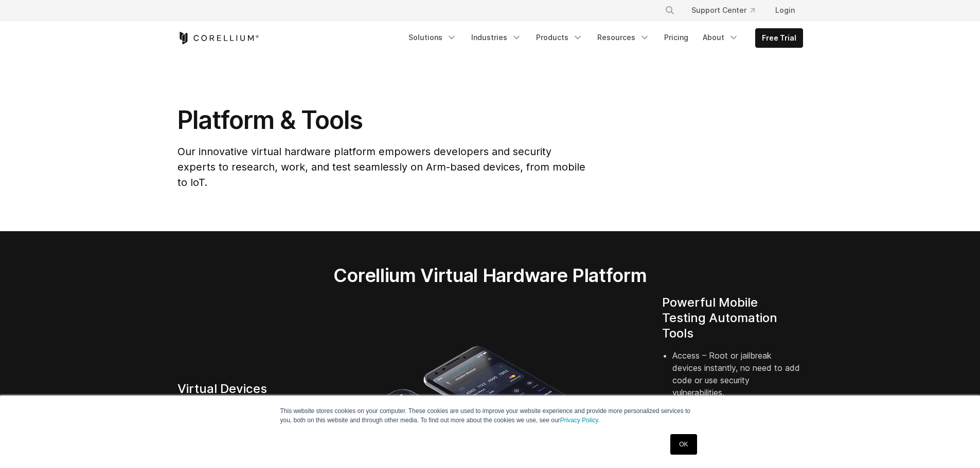 This screenshot has width=980, height=468. I want to click on a: Login, so click(785, 10).